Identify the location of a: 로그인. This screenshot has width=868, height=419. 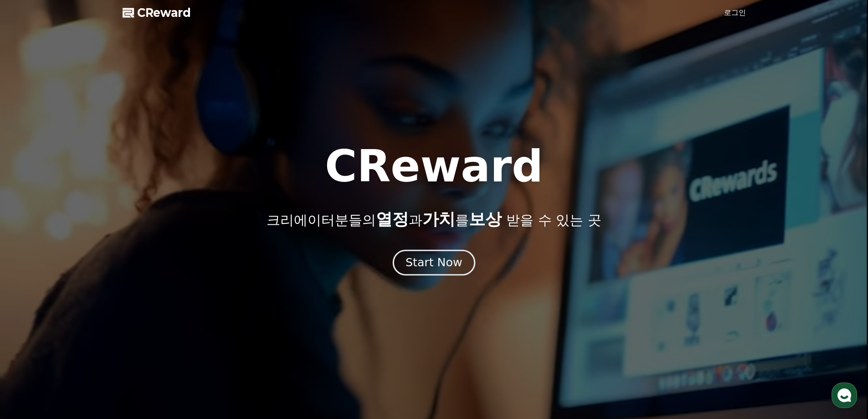
(735, 13).